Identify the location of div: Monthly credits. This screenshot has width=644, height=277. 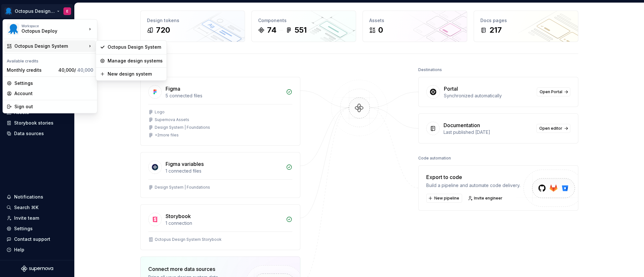
(31, 70).